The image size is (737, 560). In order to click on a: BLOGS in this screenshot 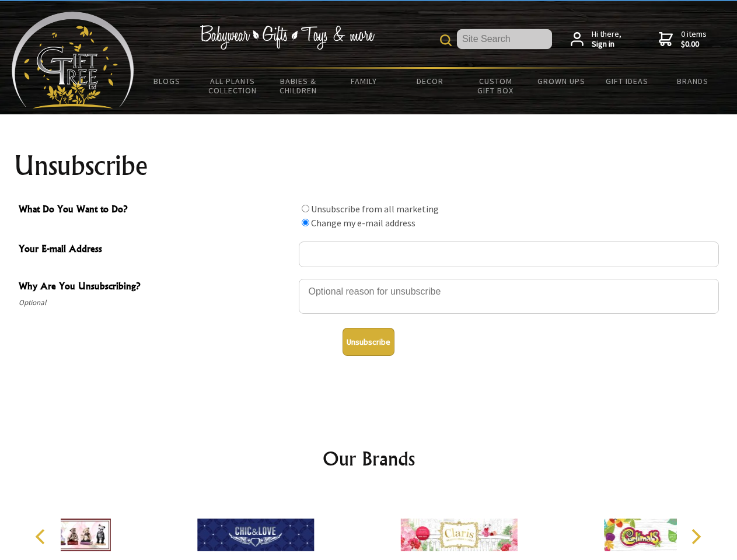, I will do `click(167, 81)`.